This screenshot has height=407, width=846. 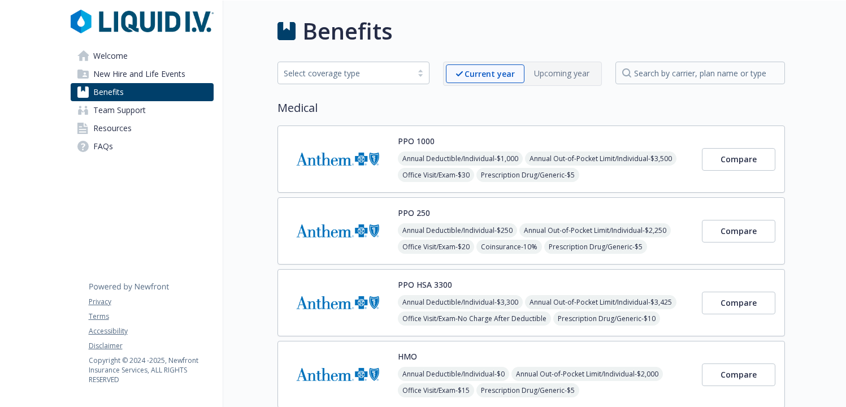 What do you see at coordinates (509, 246) in the screenshot?
I see `span: Coinsurance - 10%` at bounding box center [509, 246].